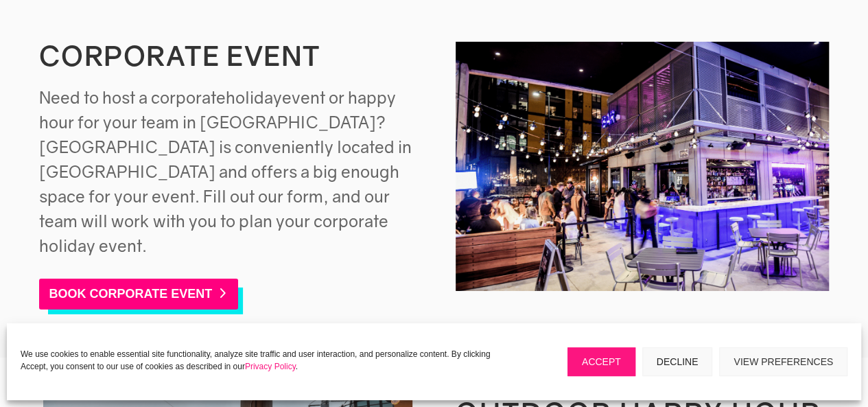 This screenshot has height=407, width=868. I want to click on button: View preferences, so click(783, 362).